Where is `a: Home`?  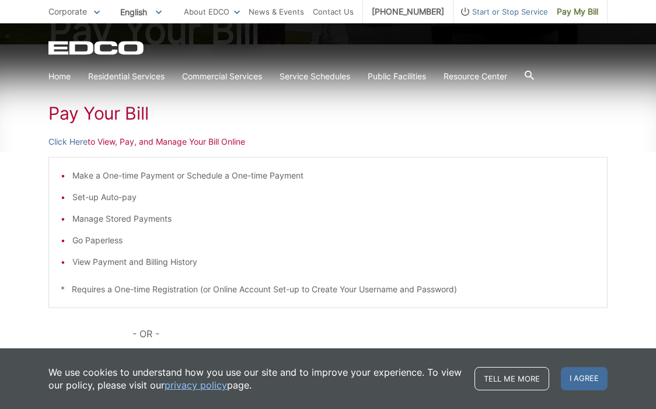 a: Home is located at coordinates (59, 76).